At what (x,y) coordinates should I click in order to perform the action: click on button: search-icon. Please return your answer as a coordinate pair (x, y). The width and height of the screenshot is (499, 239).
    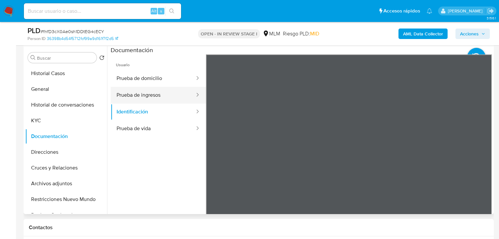
    Looking at the image, I should click on (172, 11).